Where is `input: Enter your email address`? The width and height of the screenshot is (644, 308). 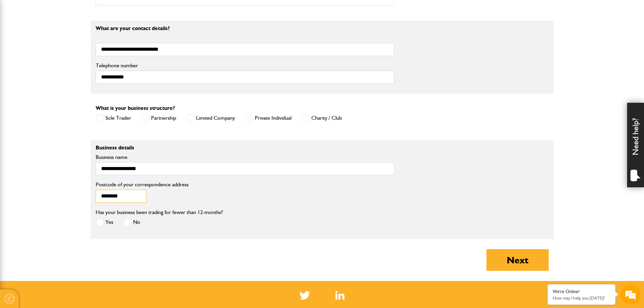 input: Enter your email address is located at coordinates (66, 90).